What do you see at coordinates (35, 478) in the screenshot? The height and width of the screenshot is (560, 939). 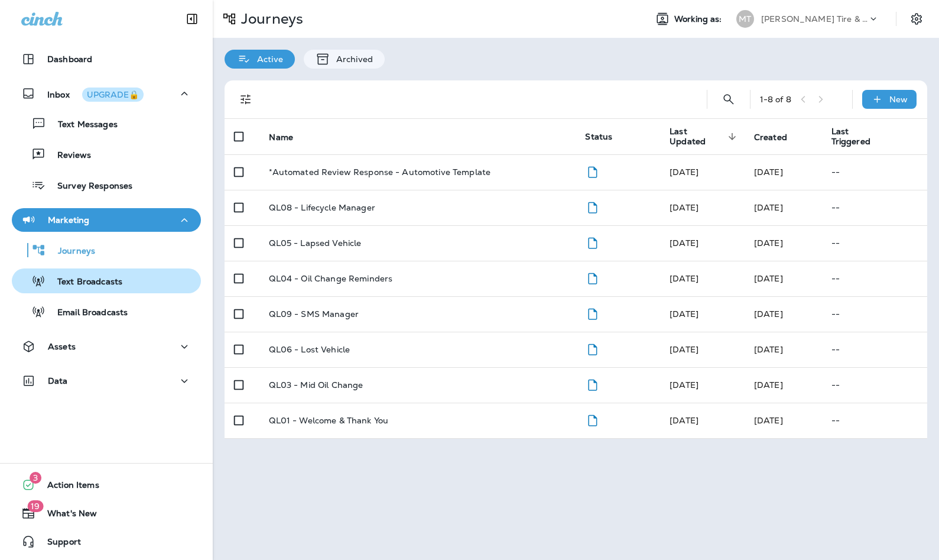 I see `span: 3` at bounding box center [35, 478].